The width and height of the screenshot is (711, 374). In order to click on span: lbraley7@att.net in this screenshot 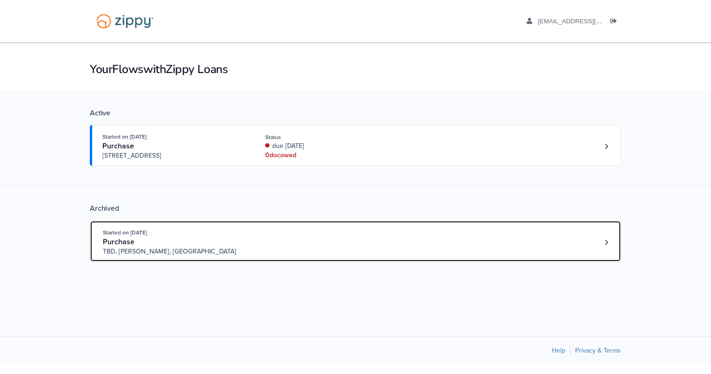, I will do `click(591, 21)`.